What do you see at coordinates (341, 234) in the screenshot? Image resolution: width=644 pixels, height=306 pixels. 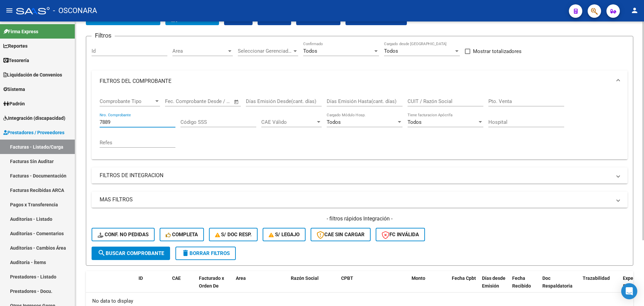 I see `span: CAE SIN CARGAR` at bounding box center [341, 234].